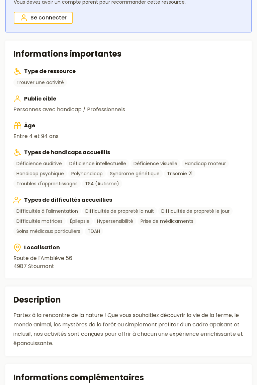 The image size is (257, 385). I want to click on h3: Public cible, so click(129, 99).